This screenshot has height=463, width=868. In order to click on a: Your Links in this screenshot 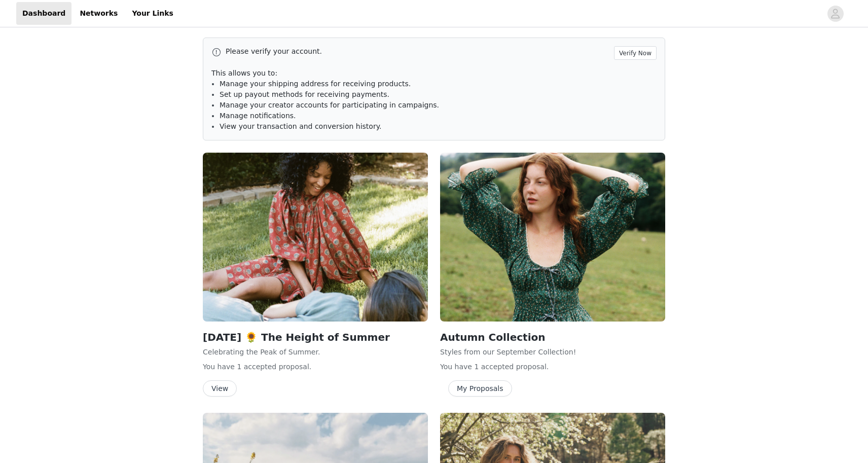, I will do `click(153, 13)`.